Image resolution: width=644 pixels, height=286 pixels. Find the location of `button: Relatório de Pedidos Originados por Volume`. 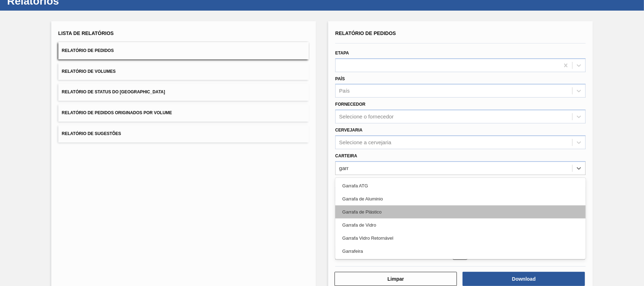

button: Relatório de Pedidos Originados por Volume is located at coordinates (184, 113).